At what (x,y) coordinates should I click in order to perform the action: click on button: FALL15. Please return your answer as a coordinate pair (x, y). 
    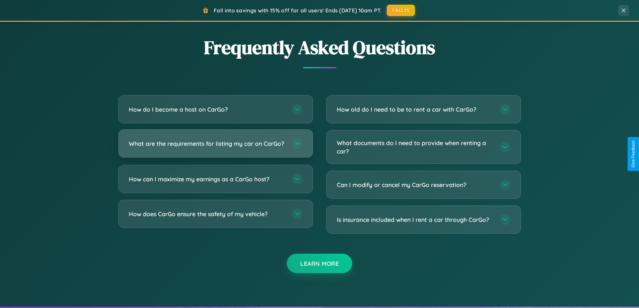
    Looking at the image, I should click on (401, 10).